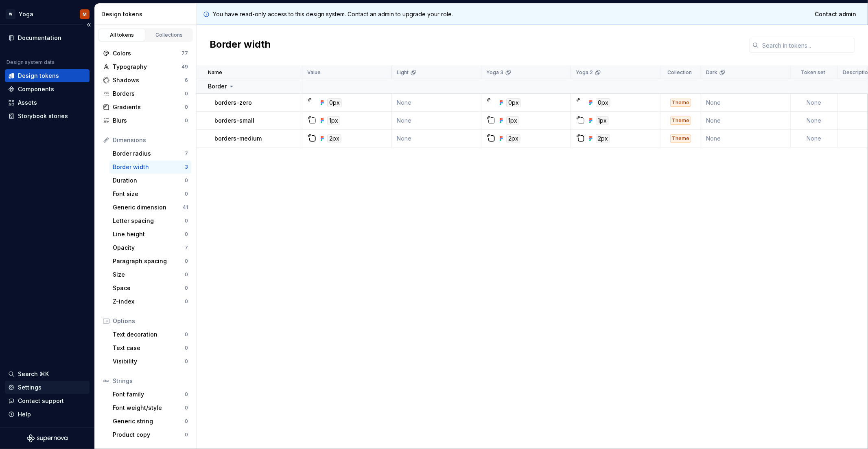  I want to click on p: Yoga 2, so click(584, 72).